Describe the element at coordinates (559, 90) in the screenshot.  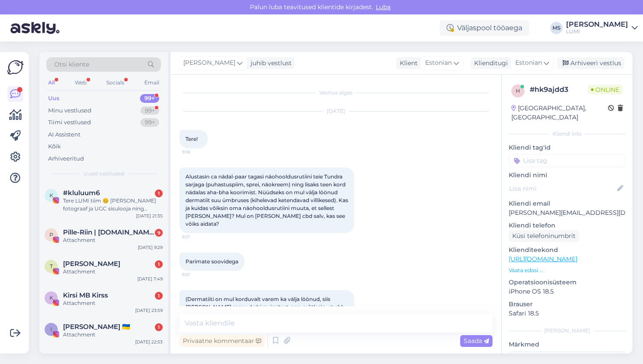
I see `div: # hk9ajdd3` at that location.